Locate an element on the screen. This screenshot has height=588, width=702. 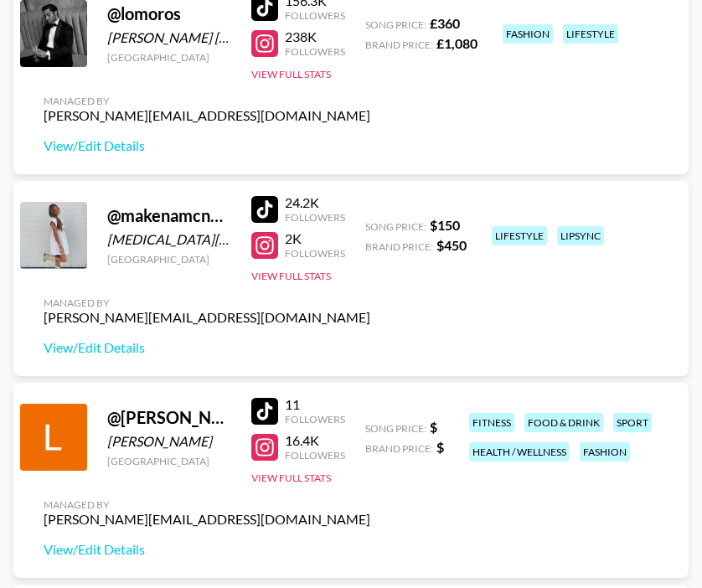
div: 16.4K is located at coordinates (315, 440).